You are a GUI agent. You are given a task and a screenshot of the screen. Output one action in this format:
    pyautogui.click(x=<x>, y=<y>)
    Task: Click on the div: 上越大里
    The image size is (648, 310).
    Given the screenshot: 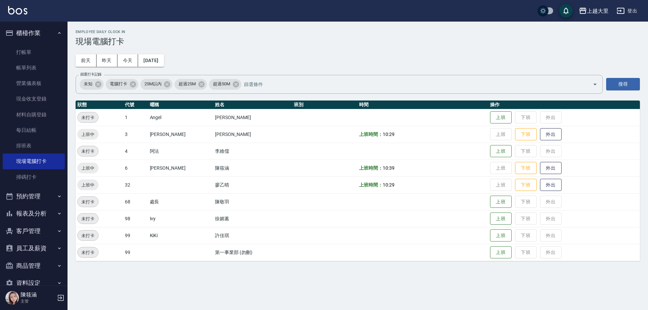 What is the action you would take?
    pyautogui.click(x=597, y=11)
    